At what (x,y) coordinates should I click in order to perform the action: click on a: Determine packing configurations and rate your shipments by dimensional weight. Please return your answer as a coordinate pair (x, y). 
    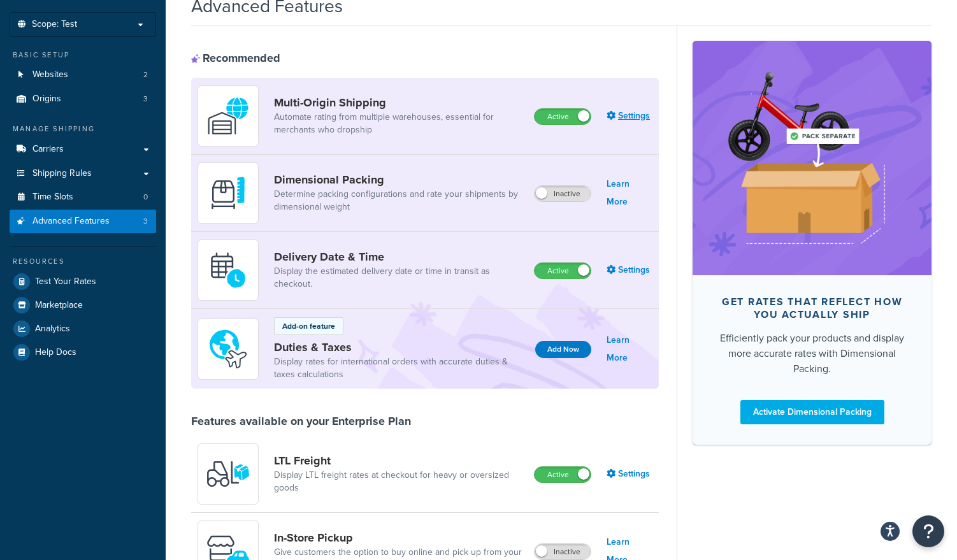
    Looking at the image, I should click on (398, 201).